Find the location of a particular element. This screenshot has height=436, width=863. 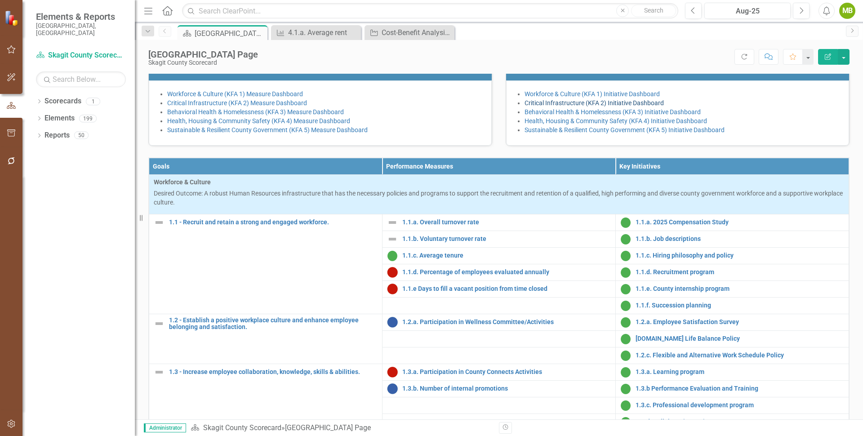

a: Workforce & Culture (KFA 1) Measure Dashboard is located at coordinates (235, 94).